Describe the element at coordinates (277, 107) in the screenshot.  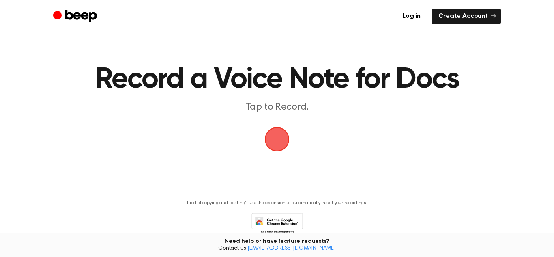
I see `p: Tap to Record.` at that location.